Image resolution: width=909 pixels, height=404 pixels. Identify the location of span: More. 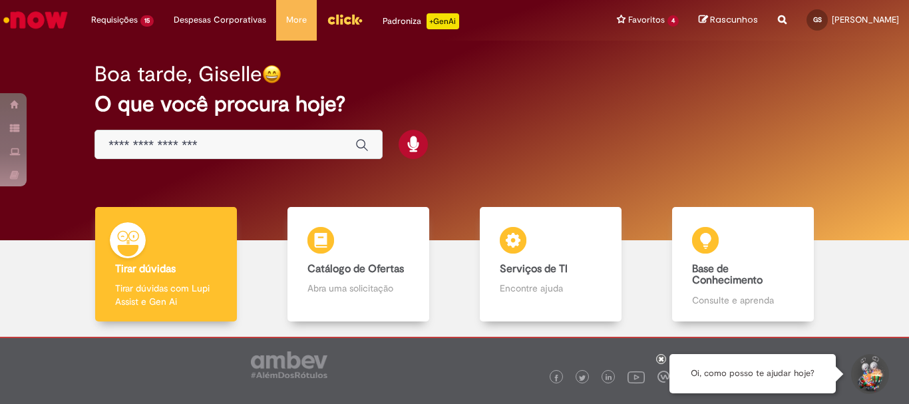
(296, 20).